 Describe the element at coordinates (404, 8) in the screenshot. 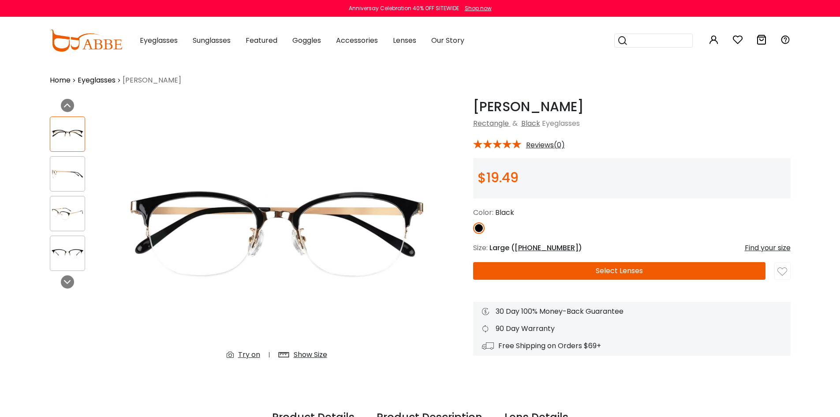

I see `div: Anniversay Celebration 40% OFF SITEWIDE` at that location.